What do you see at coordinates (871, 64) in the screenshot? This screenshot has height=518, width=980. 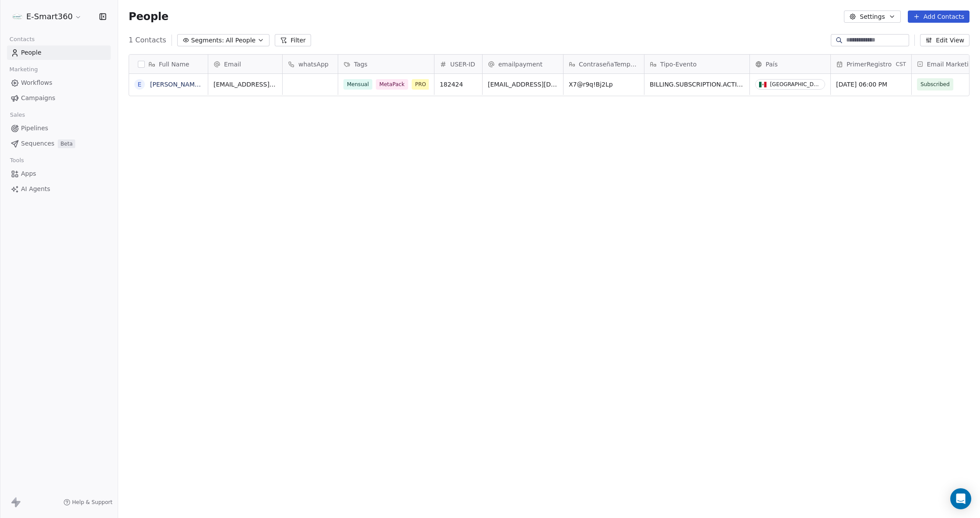 I see `div: PrimerRegistroCST` at bounding box center [871, 64].